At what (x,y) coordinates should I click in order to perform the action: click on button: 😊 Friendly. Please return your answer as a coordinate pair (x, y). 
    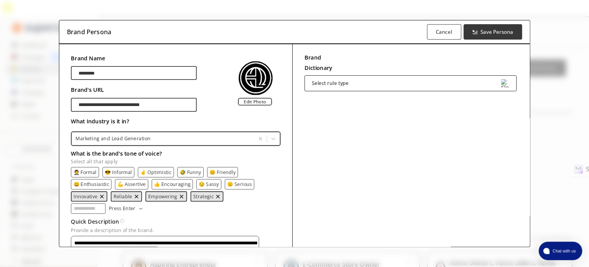
    Looking at the image, I should click on (222, 172).